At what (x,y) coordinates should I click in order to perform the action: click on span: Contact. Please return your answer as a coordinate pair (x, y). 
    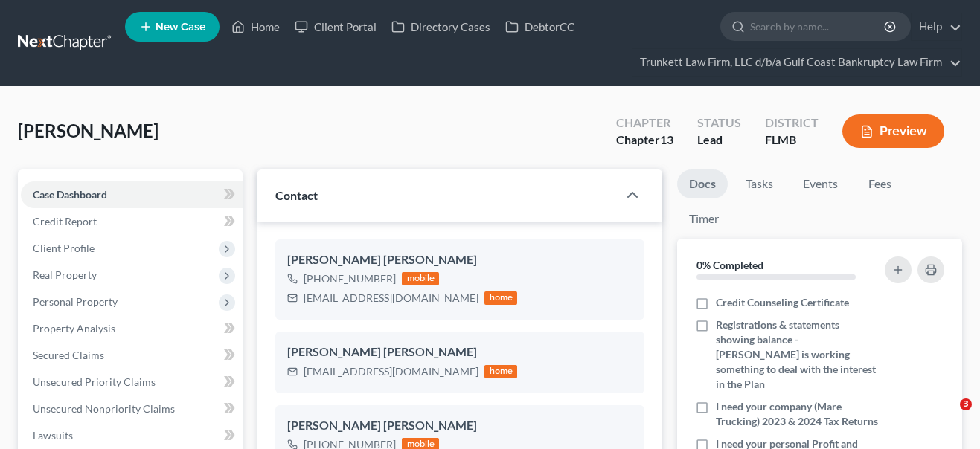
    Looking at the image, I should click on (296, 195).